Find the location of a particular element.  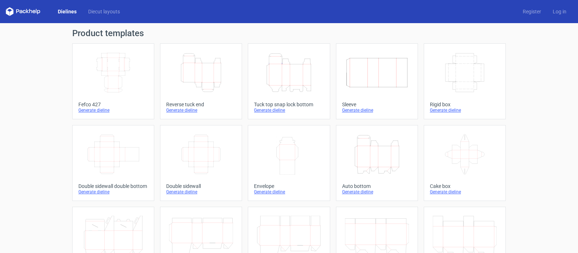

a: Reverse tuck endGenerate dieline is located at coordinates (201, 81).